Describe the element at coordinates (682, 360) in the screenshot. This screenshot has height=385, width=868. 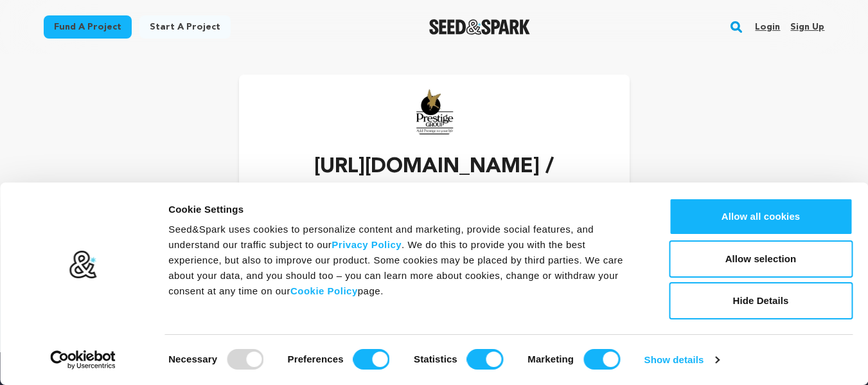
I see `a: Show details` at that location.